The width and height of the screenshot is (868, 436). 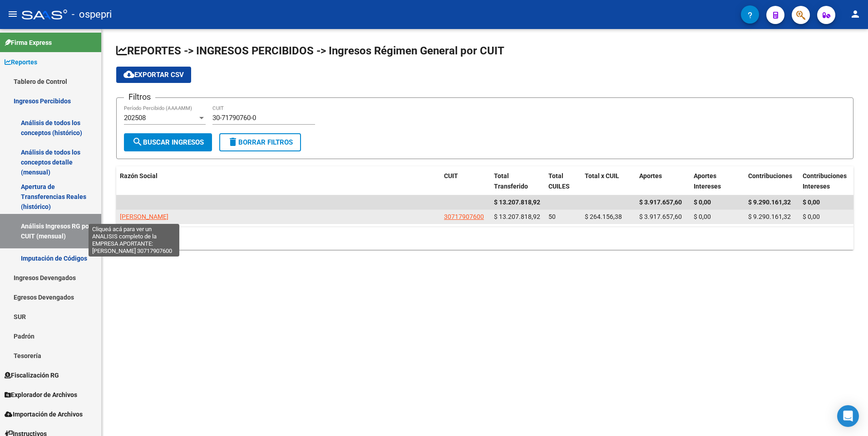 What do you see at coordinates (232, 142) in the screenshot?
I see `mat-icon: delete` at bounding box center [232, 142].